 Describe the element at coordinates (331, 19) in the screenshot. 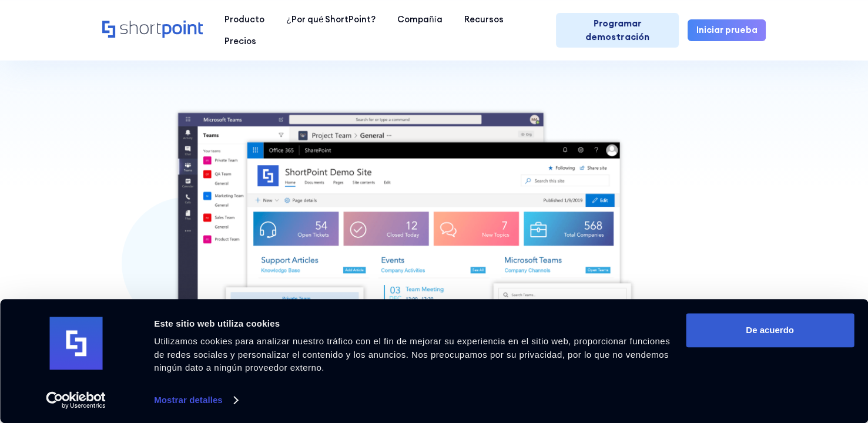

I see `a: ¿Por qué ShortPoint?` at that location.